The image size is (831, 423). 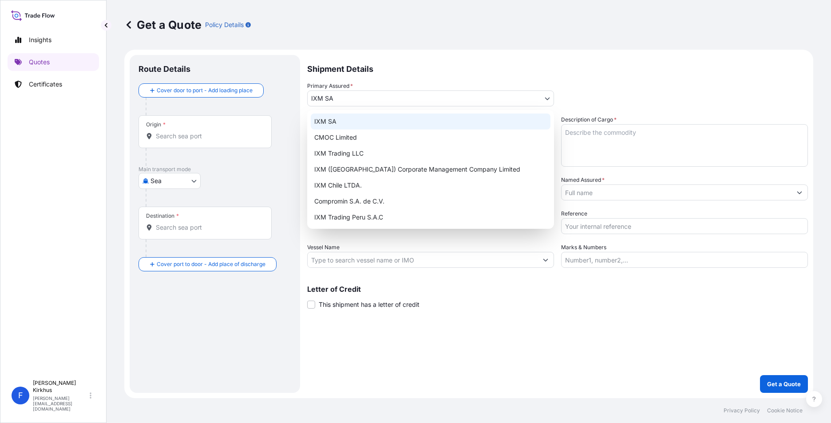 What do you see at coordinates (53, 40) in the screenshot?
I see `a: Insights` at bounding box center [53, 40].